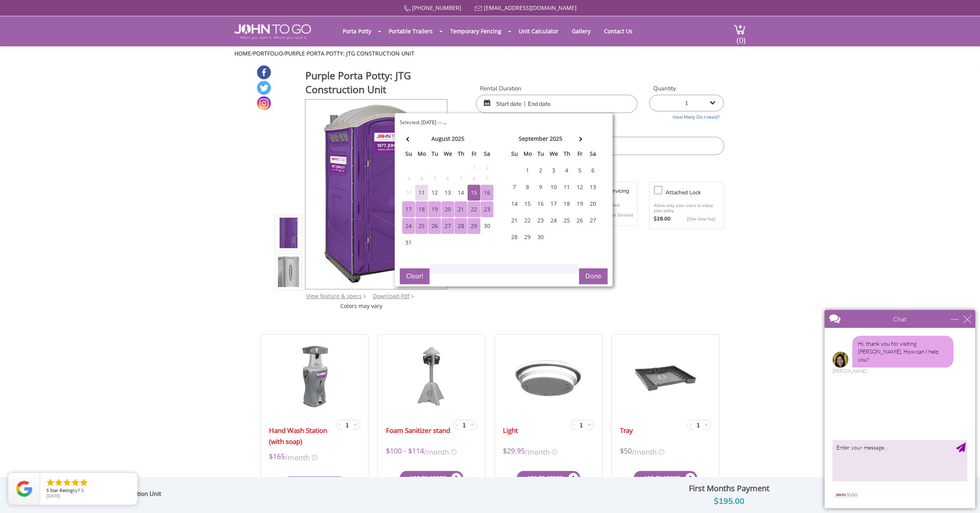  I want to click on a: Foam Sanitizer stand, so click(418, 431).